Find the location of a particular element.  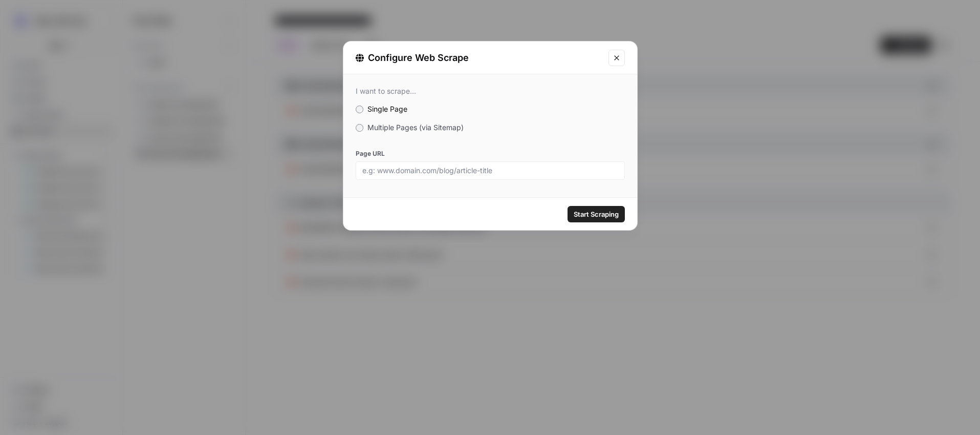

input: e.g: www.domain.com/blog/article-title is located at coordinates (490, 171).